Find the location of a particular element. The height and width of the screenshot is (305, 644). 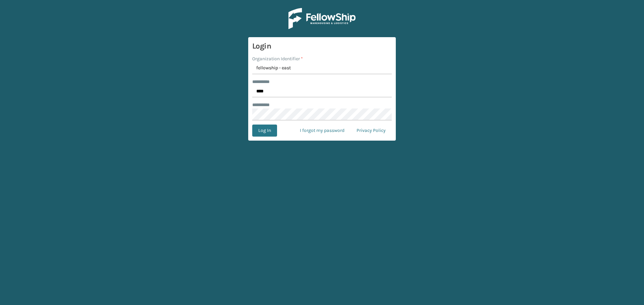

img: Logo is located at coordinates (322, 19).